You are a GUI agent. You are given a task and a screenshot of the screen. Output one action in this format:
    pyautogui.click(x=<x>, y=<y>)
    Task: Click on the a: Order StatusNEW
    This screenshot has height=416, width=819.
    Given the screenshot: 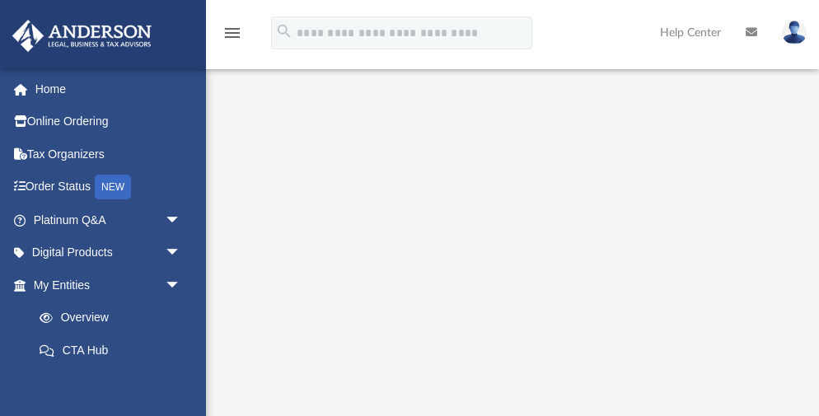 What is the action you would take?
    pyautogui.click(x=109, y=187)
    